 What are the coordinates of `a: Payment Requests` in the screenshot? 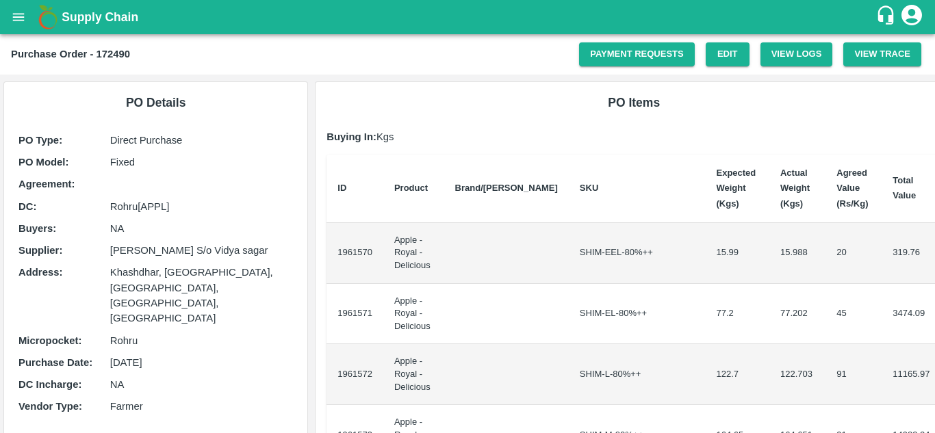 It's located at (636, 54).